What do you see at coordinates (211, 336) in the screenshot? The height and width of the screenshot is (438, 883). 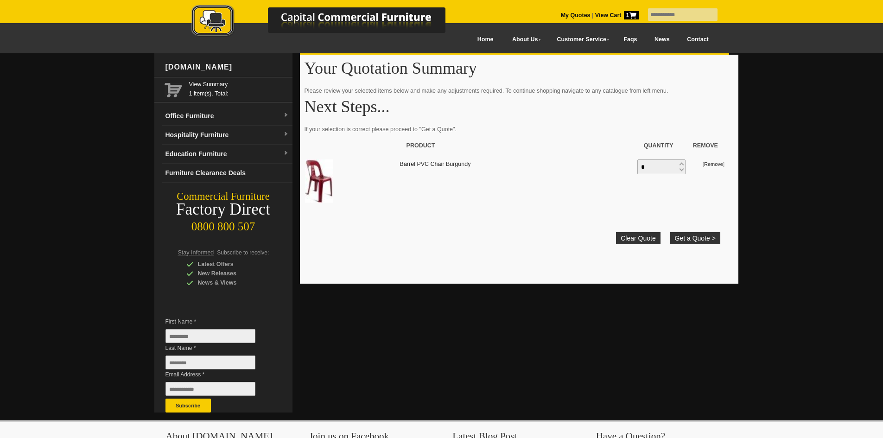 I see `input: First Name *` at bounding box center [211, 336].